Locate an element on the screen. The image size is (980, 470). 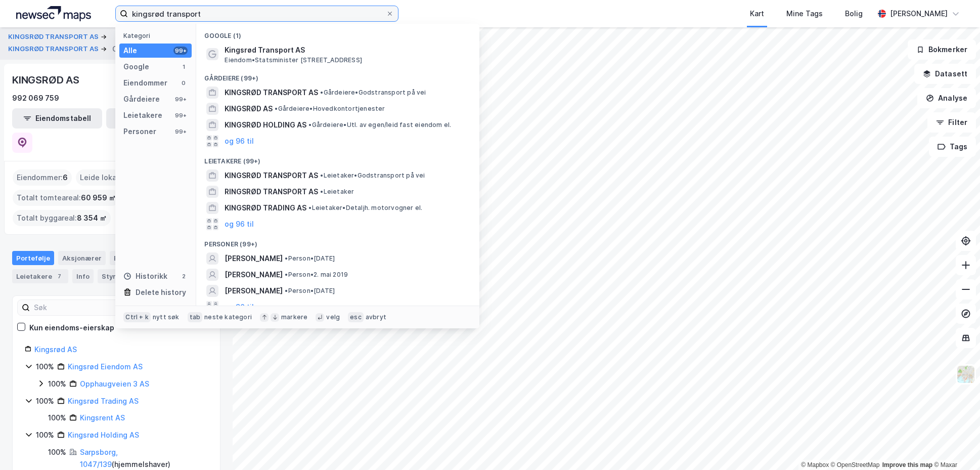
a: Opphaugveien 3 AS is located at coordinates (114, 384).